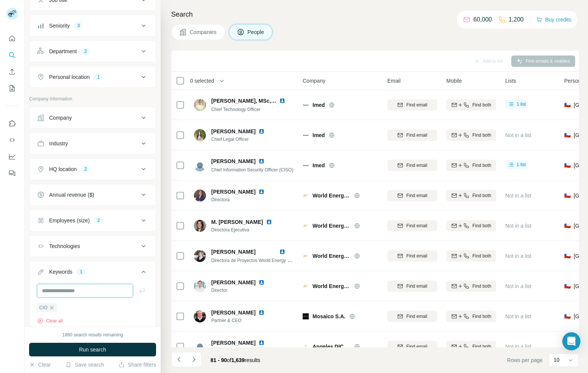  Describe the element at coordinates (58, 143) in the screenshot. I see `div: Industry` at that location.